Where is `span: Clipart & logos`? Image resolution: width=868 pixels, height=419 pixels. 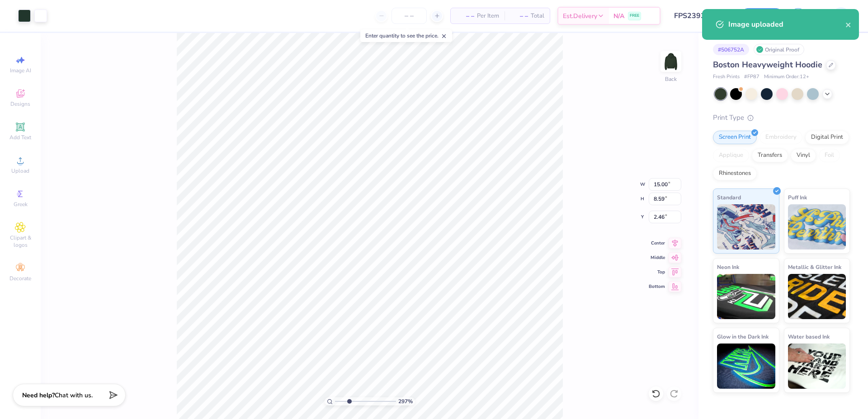
span: Clipart & logos is located at coordinates (21, 241).